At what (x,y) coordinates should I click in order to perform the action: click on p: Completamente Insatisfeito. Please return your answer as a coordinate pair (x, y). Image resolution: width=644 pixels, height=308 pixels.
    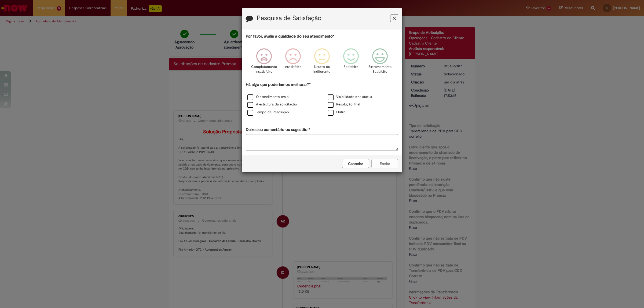
    Looking at the image, I should click on (264, 69).